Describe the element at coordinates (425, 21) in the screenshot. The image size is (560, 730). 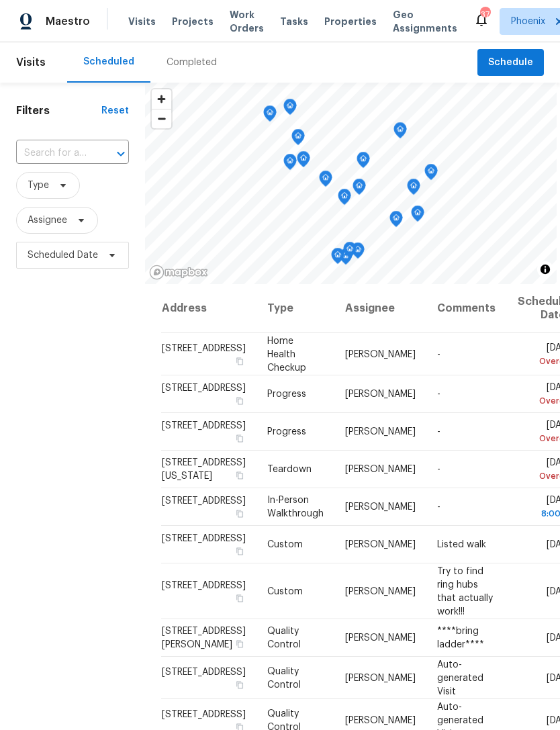
I see `span: Geo Assignments` at that location.